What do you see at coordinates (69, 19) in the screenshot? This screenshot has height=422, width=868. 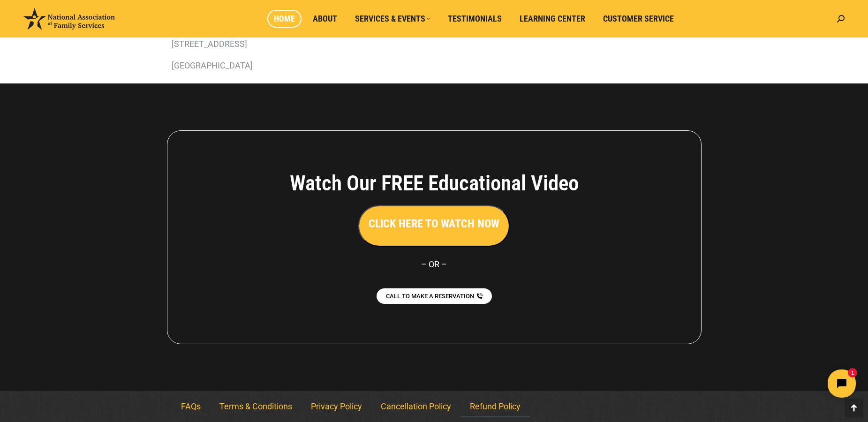 I see `img: National Association of Family Services` at bounding box center [69, 19].